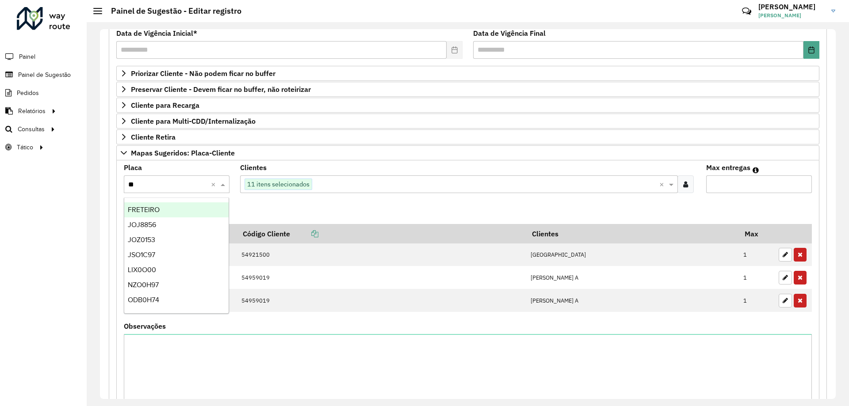 This screenshot has height=406, width=849. I want to click on a: Priorizar Cliente - Não podem ficar no buffer, so click(468, 73).